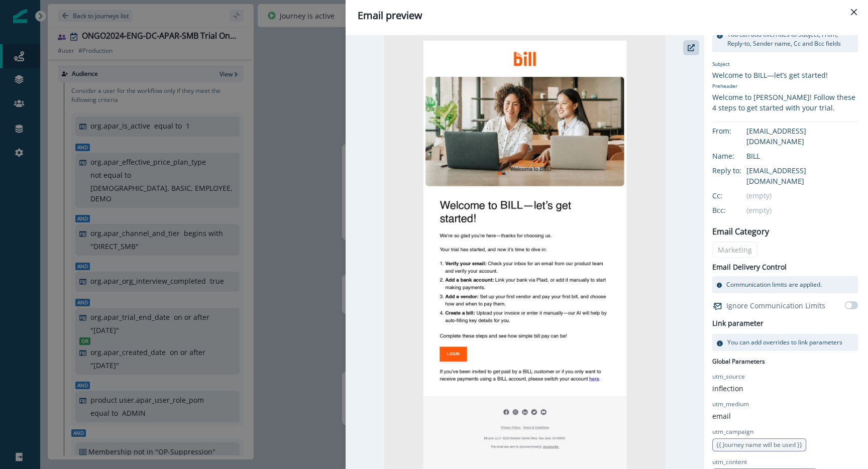 This screenshot has width=868, height=469. What do you see at coordinates (737, 170) in the screenshot?
I see `div: Reply to:` at bounding box center [737, 170].